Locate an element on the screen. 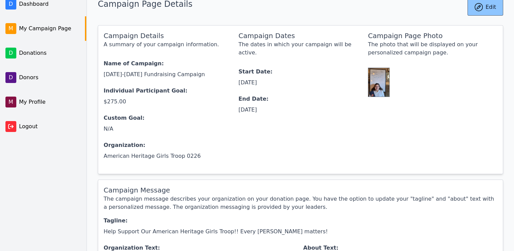 The width and height of the screenshot is (514, 251). span: Custom Goal: is located at coordinates (168, 118).